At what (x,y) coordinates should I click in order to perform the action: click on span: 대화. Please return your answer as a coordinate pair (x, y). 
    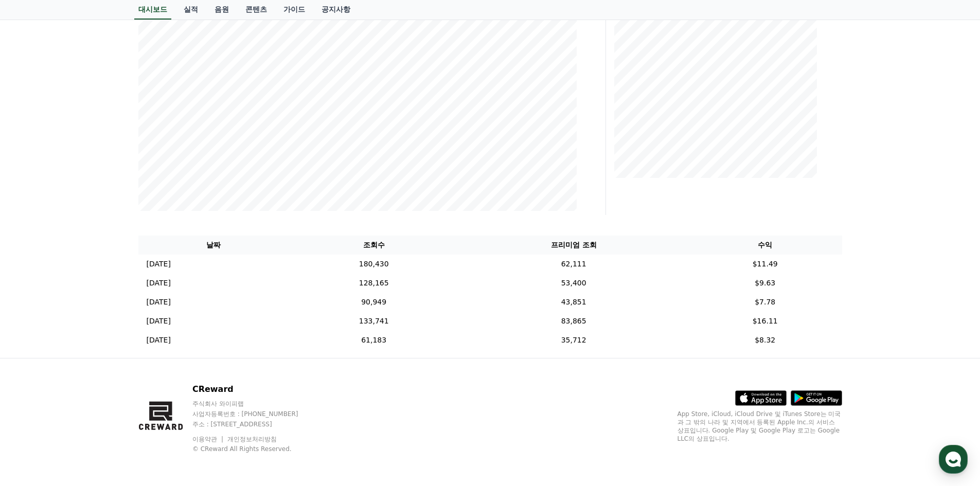
    Looking at the image, I should click on (100, 346).